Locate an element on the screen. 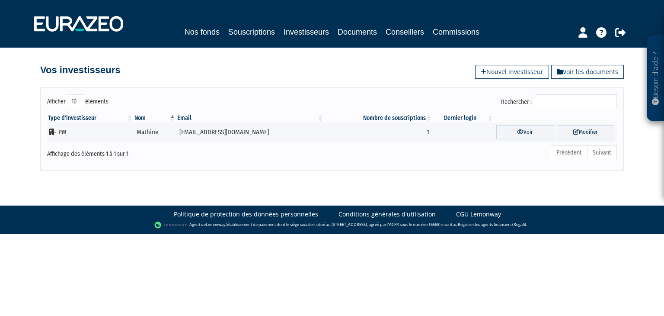 The image size is (664, 316). td: Mathine is located at coordinates (155, 132).